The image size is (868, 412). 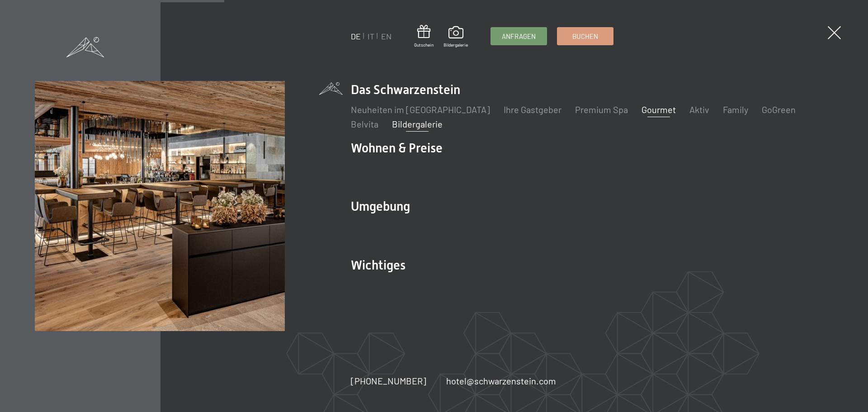 What do you see at coordinates (585, 36) in the screenshot?
I see `a: Buchen` at bounding box center [585, 36].